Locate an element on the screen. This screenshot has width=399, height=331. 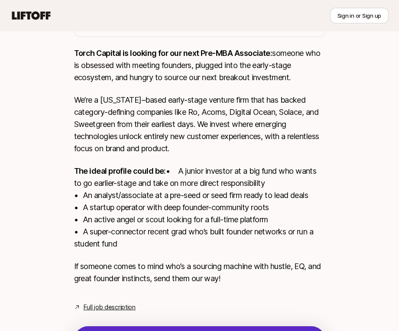
strong: The ideal profile could be: is located at coordinates (120, 171).